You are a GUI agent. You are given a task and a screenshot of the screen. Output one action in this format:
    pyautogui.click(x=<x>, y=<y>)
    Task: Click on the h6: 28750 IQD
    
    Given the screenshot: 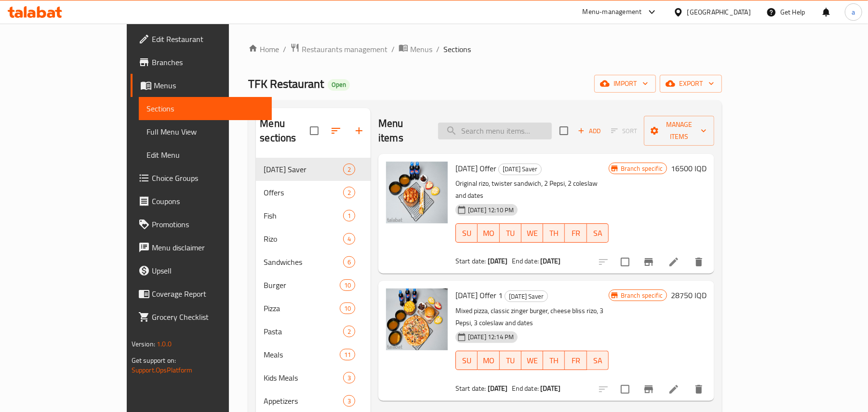 What is the action you would take?
    pyautogui.click(x=689, y=295)
    